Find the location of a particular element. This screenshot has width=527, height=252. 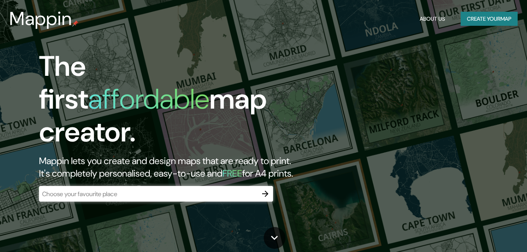

h2: Mappin lets you create and design maps that are ready to print. It's completely personalised, eas... is located at coordinates (171, 167).